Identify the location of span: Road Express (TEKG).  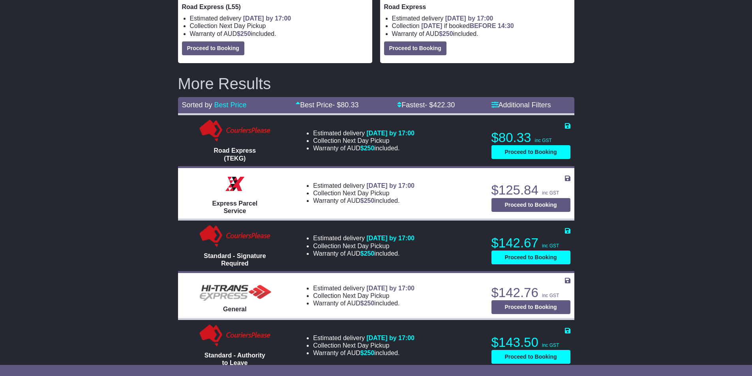
(235, 154).